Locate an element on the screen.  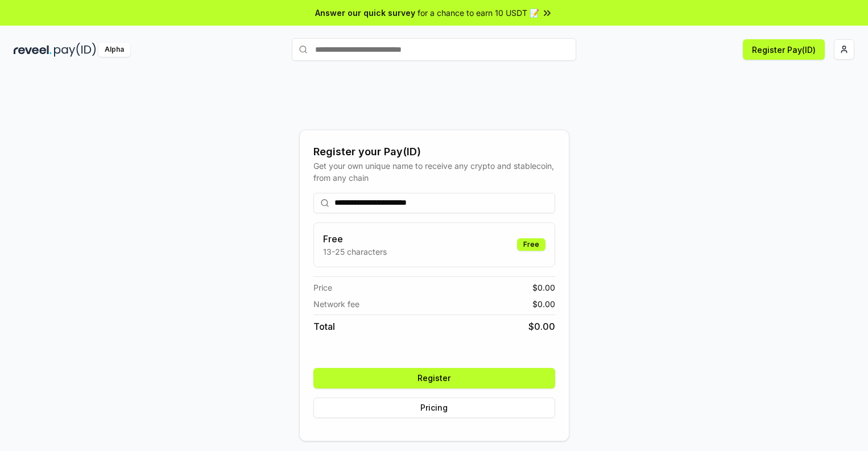
div: Get your own unique name to receive any crypto and stablecoin, from any chain is located at coordinates (434, 171).